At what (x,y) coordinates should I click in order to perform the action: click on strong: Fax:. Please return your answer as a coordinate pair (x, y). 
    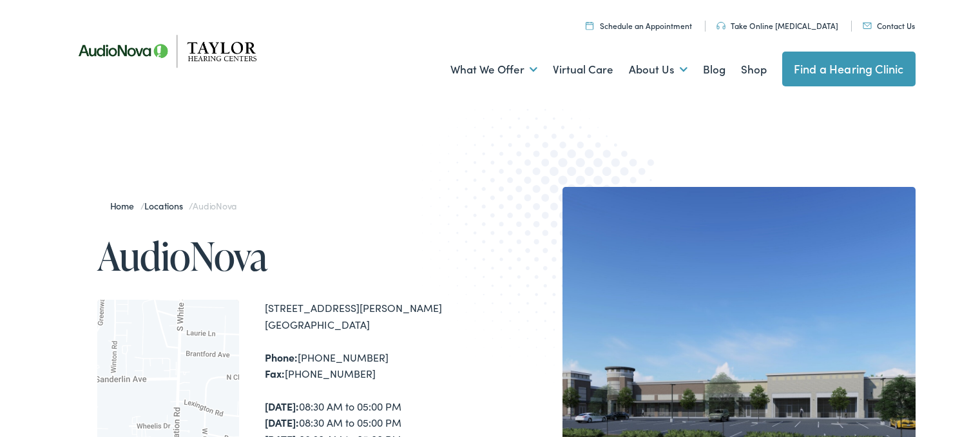
    Looking at the image, I should click on (275, 374).